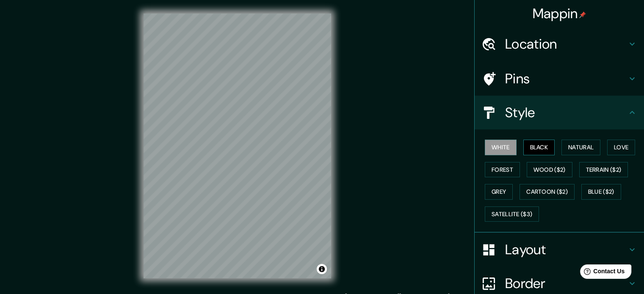  What do you see at coordinates (550, 169) in the screenshot?
I see `button: Wood ($2)` at bounding box center [550, 169].